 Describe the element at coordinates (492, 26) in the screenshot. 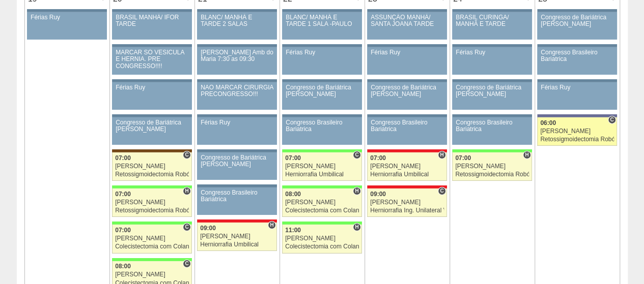

I see `a: BRASIL CURINGA/ MANHÃ E TARDE` at that location.